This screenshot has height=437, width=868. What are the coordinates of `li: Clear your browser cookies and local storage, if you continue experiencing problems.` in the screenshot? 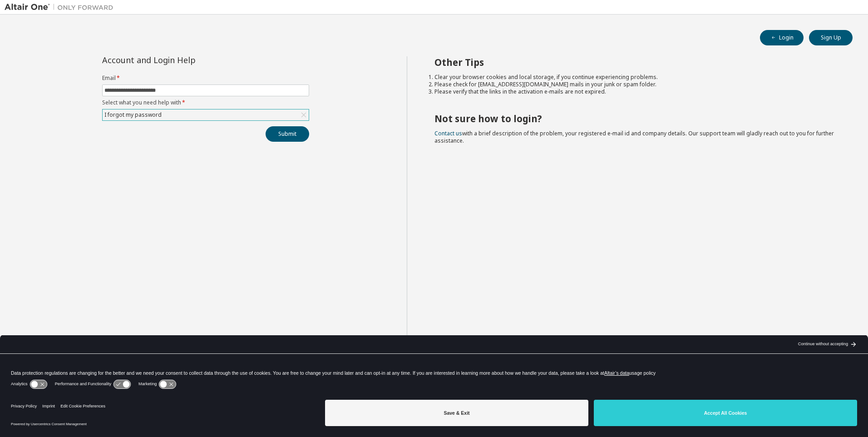 It's located at (636, 77).